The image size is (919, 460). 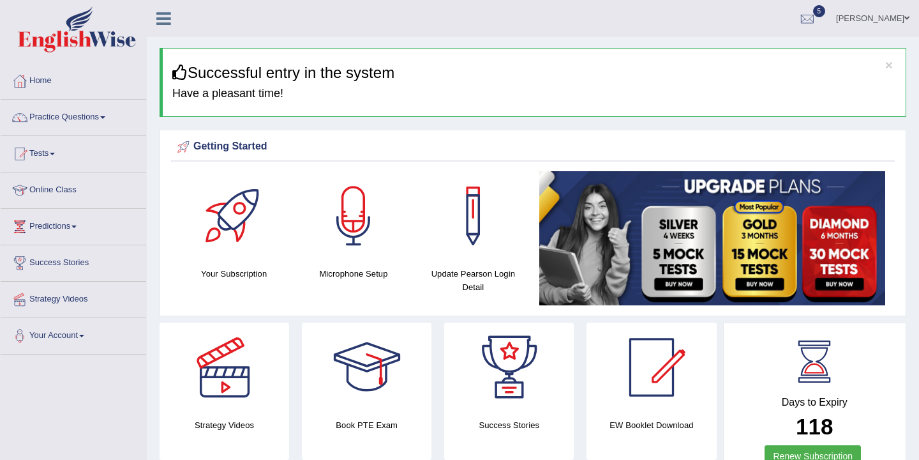 I want to click on h4: Your Subscription, so click(x=234, y=273).